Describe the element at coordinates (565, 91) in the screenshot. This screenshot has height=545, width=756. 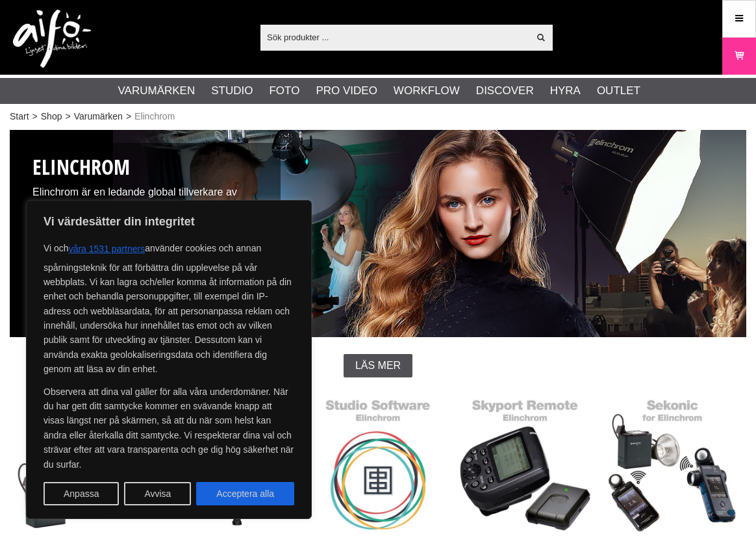
I see `a: Hyra` at that location.